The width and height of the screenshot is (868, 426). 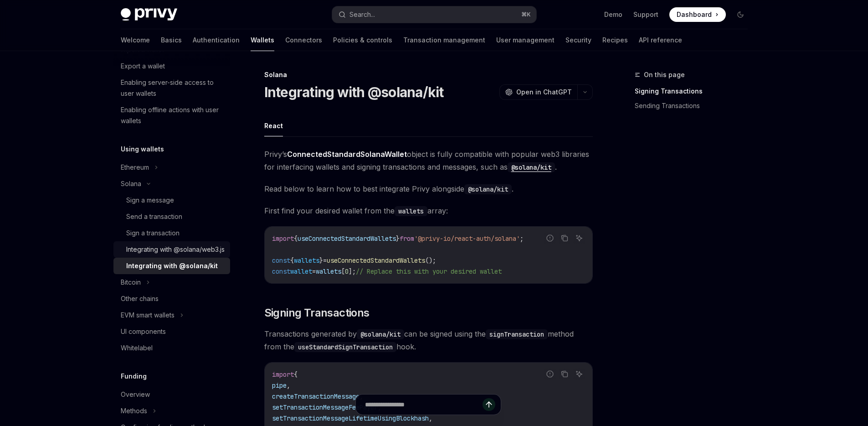 I want to click on button: React, so click(x=273, y=125).